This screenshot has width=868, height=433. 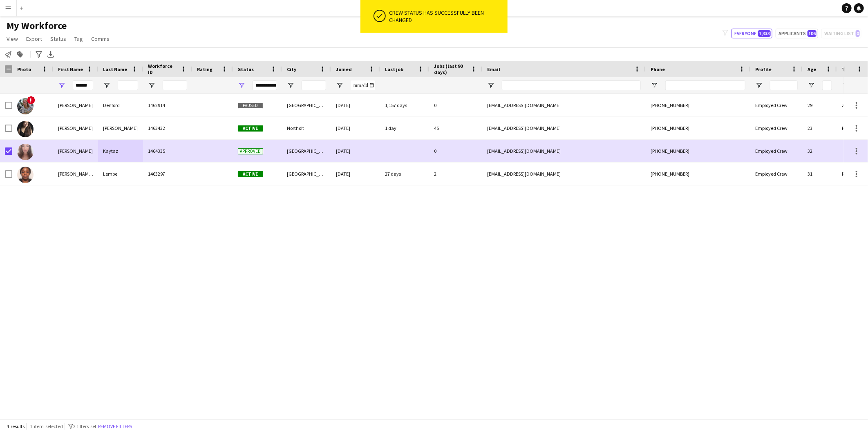 I want to click on input: Age Filter Input, so click(x=827, y=85).